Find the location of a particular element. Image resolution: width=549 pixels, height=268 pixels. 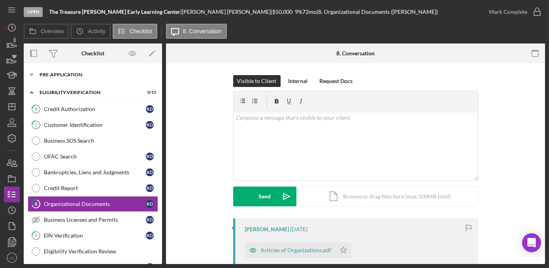

button: Request Docs is located at coordinates (336, 81).